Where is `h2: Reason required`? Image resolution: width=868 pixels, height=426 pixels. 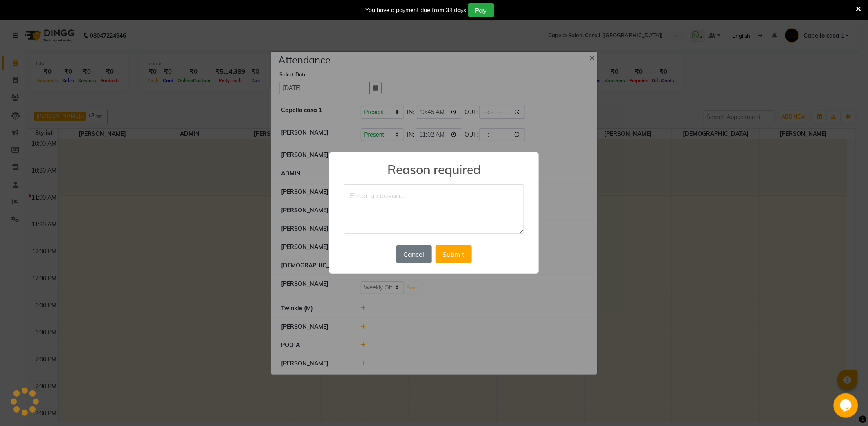 h2: Reason required is located at coordinates (434, 164).